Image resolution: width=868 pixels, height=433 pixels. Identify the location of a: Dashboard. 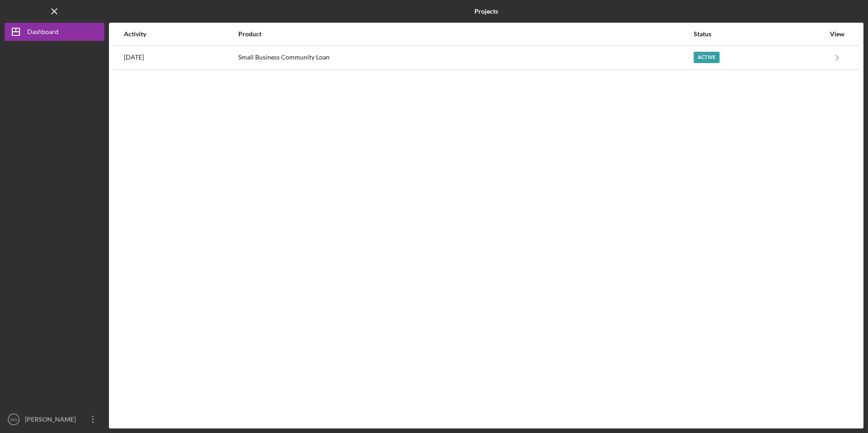
(54, 31).